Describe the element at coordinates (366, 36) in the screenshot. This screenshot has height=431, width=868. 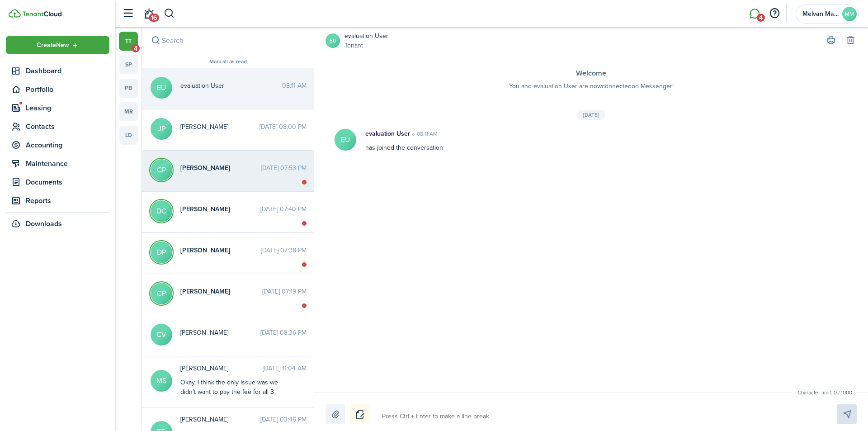
I see `a: evaluation User` at that location.